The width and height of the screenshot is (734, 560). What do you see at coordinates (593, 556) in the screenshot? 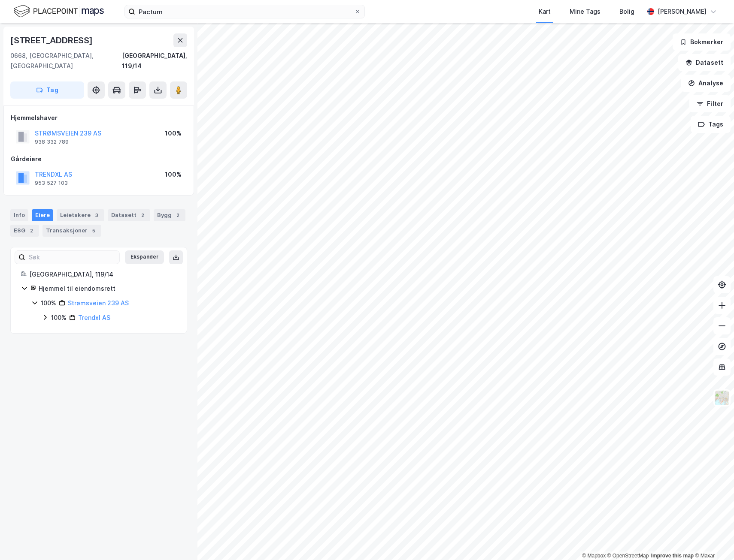
I see `a: Mapbox` at bounding box center [593, 556].